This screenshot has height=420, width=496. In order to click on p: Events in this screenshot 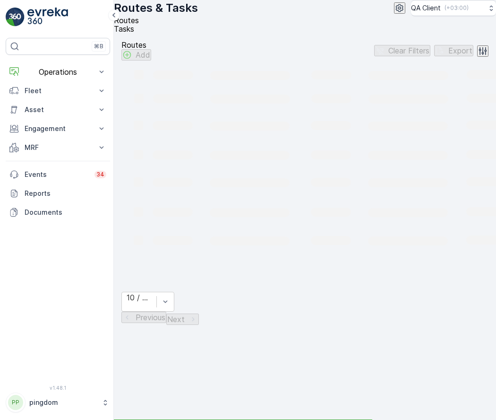, I will do `click(57, 174)`.